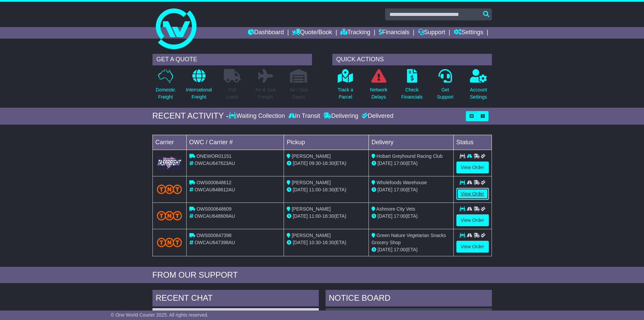 The width and height of the screenshot is (644, 320). What do you see at coordinates (232, 60) in the screenshot?
I see `div: GET A QUOTE` at bounding box center [232, 60].